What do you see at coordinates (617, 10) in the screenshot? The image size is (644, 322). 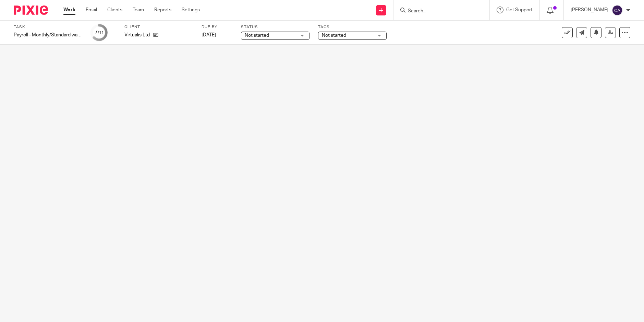 I see `img: svg%3E` at bounding box center [617, 10].